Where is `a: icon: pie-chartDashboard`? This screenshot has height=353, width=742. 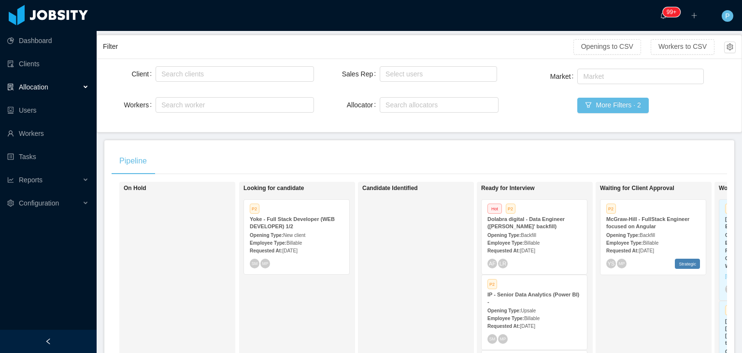
a: icon: pie-chartDashboard is located at coordinates (48, 41).